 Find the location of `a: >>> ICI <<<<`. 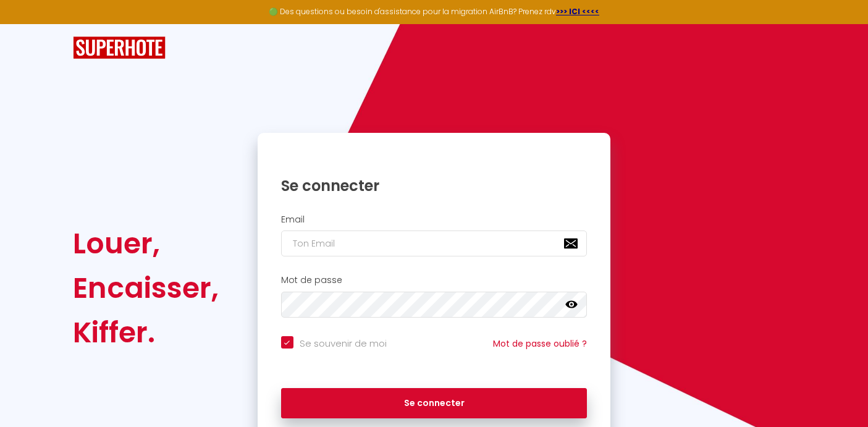

a: >>> ICI <<<< is located at coordinates (578, 11).